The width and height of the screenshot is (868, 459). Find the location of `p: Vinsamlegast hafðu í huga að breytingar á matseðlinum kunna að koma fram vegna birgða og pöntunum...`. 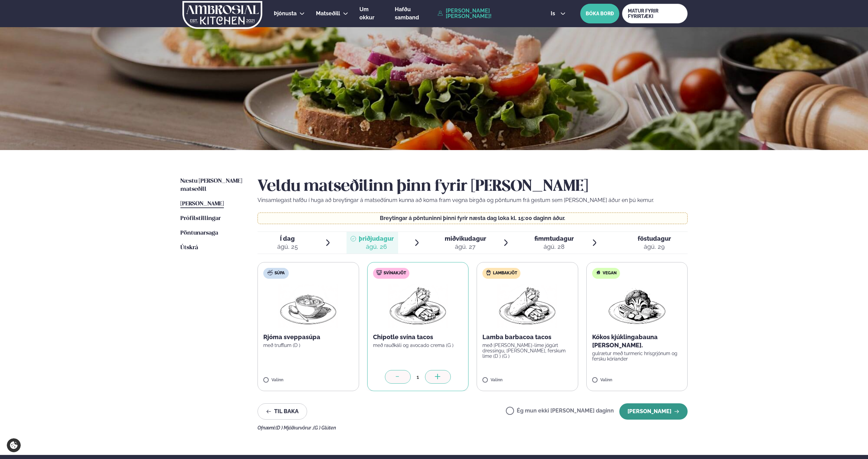

p: Vinsamlegast hafðu í huga að breytingar á matseðlinum kunna að koma fram vegna birgða og pöntunum... is located at coordinates (473, 200).